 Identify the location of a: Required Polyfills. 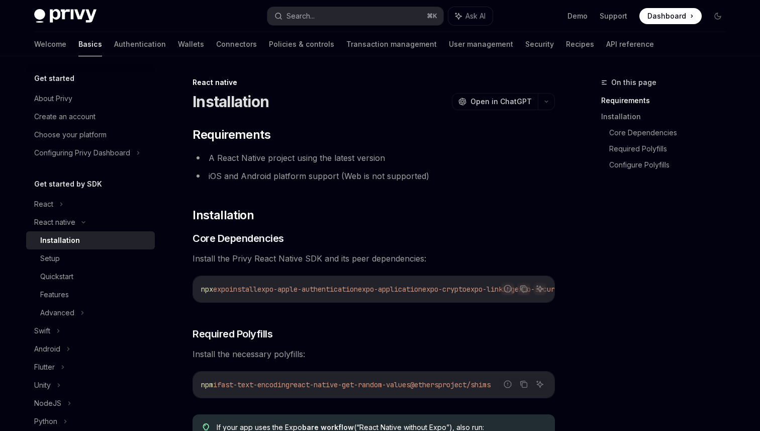
(672, 149).